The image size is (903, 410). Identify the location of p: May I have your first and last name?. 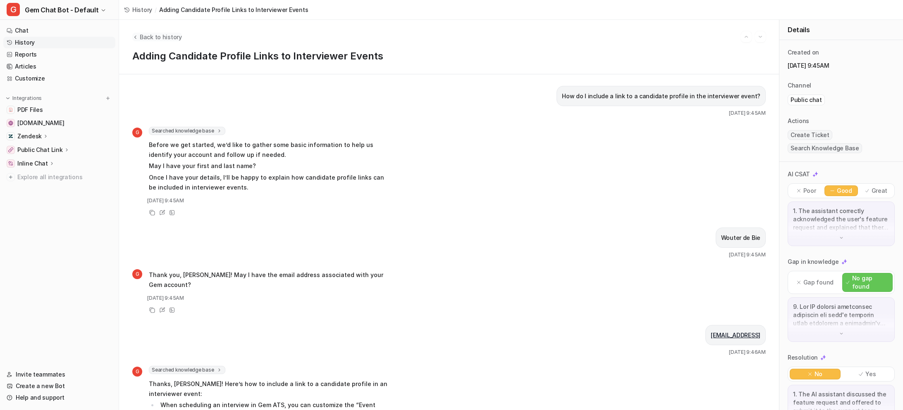
(269, 166).